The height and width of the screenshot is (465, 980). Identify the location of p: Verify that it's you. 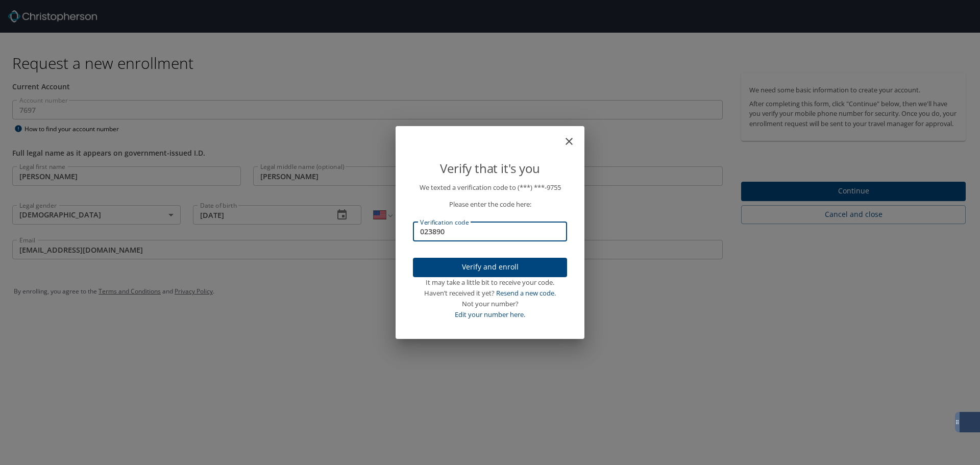
(490, 168).